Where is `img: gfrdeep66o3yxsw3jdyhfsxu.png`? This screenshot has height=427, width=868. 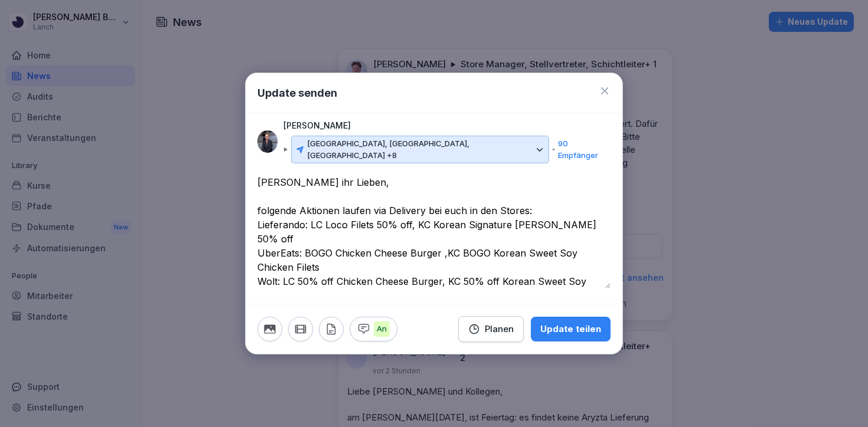
img: gfrdeep66o3yxsw3jdyhfsxu.png is located at coordinates (267, 142).